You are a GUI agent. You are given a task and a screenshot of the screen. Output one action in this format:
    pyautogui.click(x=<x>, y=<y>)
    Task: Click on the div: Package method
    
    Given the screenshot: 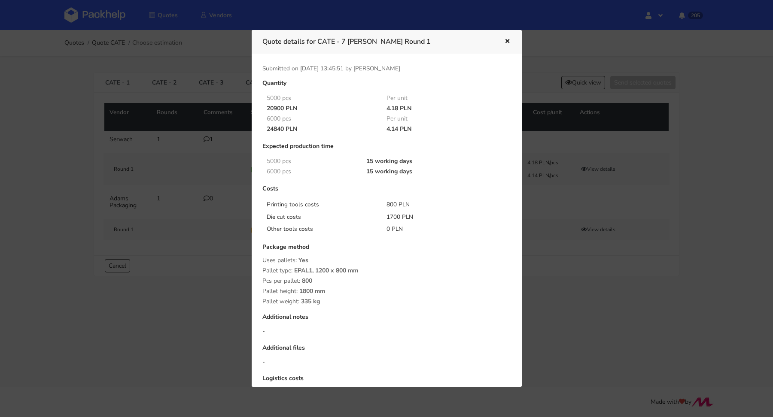 What is the action you would take?
    pyautogui.click(x=387, y=250)
    